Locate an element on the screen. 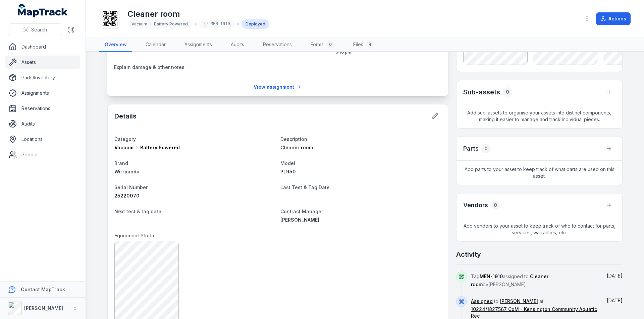 The height and width of the screenshot is (319, 644). div: Deployed is located at coordinates (255, 24).